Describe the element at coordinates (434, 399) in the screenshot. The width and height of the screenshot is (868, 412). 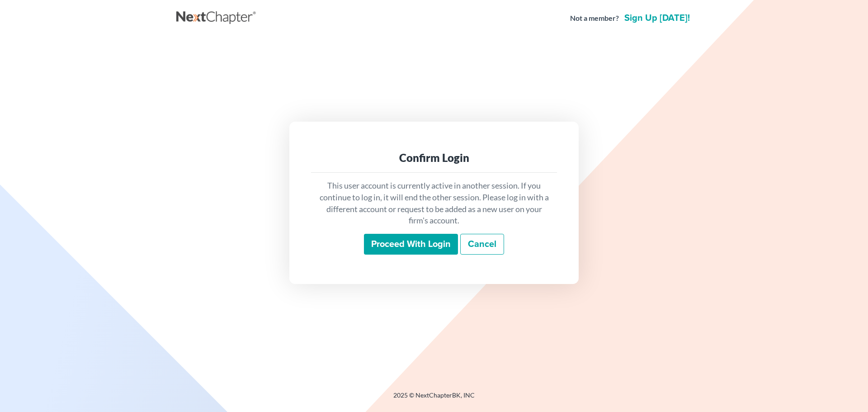
I see `div: 2025 © NextChapterBK, INC` at that location.